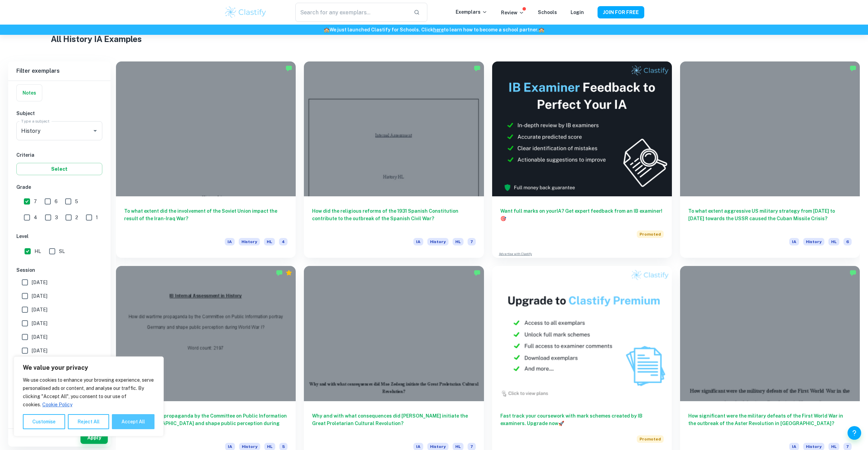  What do you see at coordinates (582, 159) in the screenshot?
I see `a: Want full marks on yourIA? Get expert feedback from an IB examiner!PromotedAdvertise with Clastify` at bounding box center [582, 159].